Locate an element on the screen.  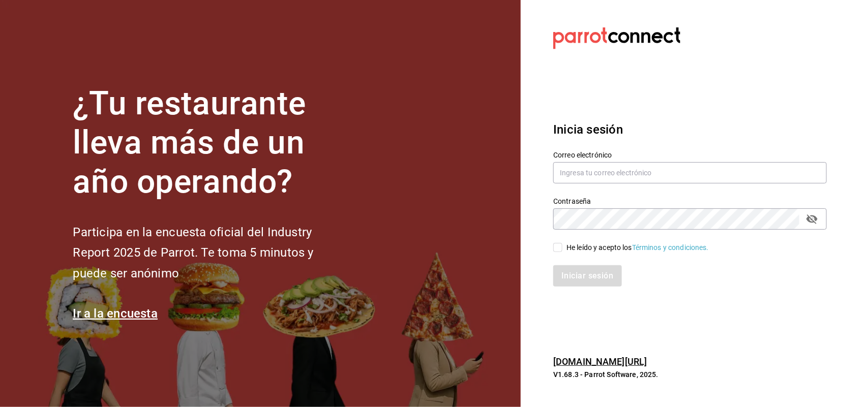
label: Correo electrónico is located at coordinates (690, 155).